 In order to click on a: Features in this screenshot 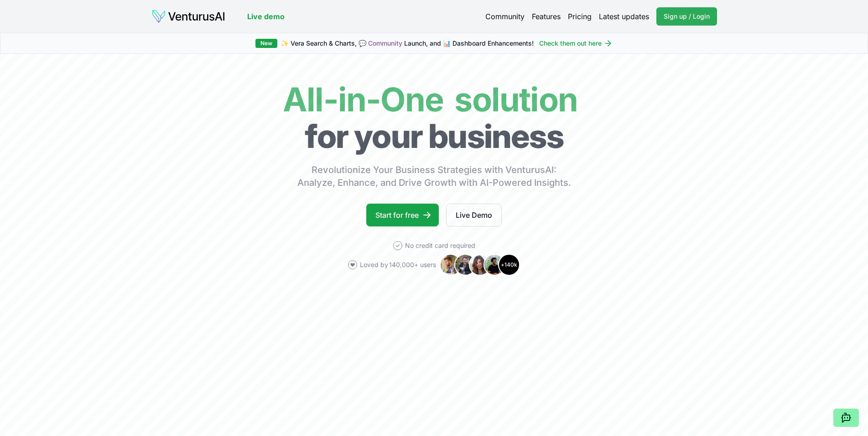, I will do `click(546, 16)`.